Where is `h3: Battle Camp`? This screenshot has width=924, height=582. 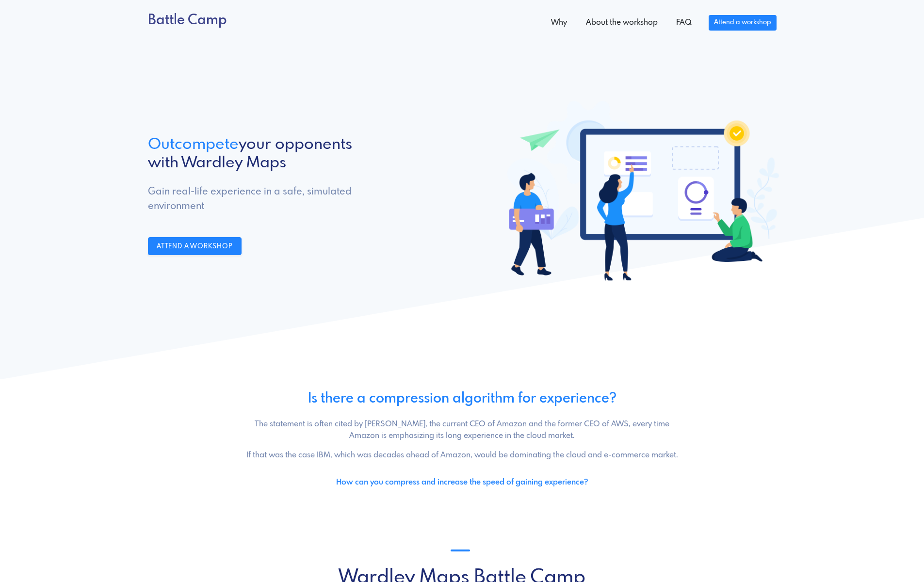 h3: Battle Camp is located at coordinates (187, 21).